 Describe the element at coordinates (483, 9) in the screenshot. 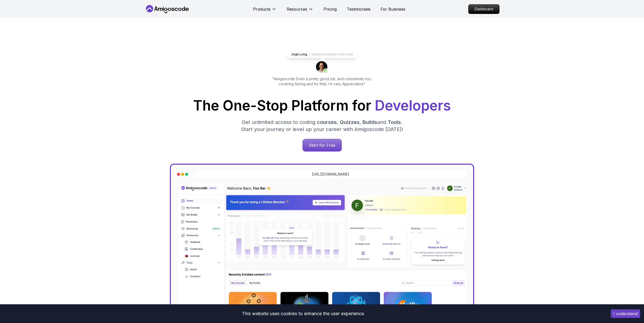

I see `a: Dashboard` at that location.